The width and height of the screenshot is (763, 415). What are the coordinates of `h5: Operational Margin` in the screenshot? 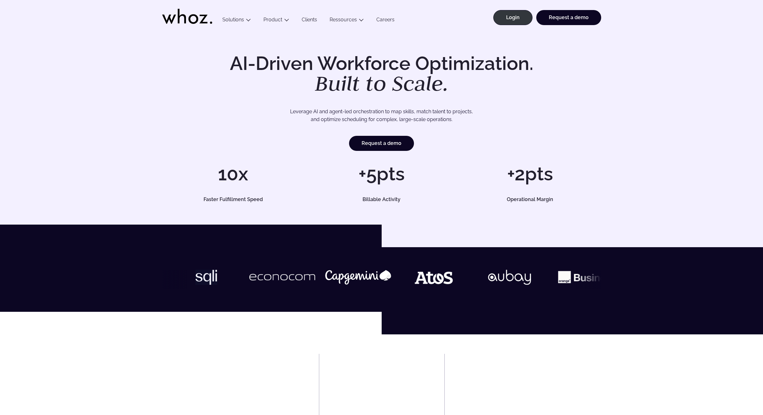 It's located at (530, 199).